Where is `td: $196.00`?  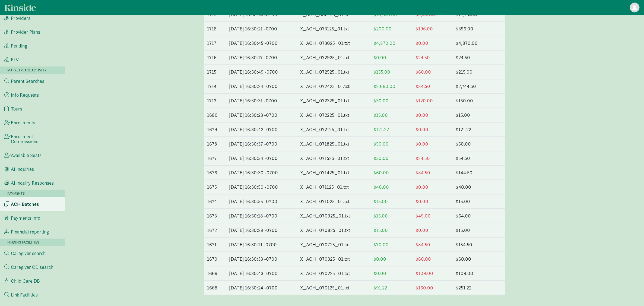
td: $196.00 is located at coordinates (433, 29).